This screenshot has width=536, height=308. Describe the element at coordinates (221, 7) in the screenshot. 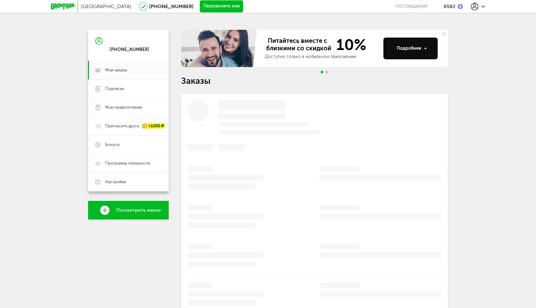

I see `button: Перезвоните мне` at that location.